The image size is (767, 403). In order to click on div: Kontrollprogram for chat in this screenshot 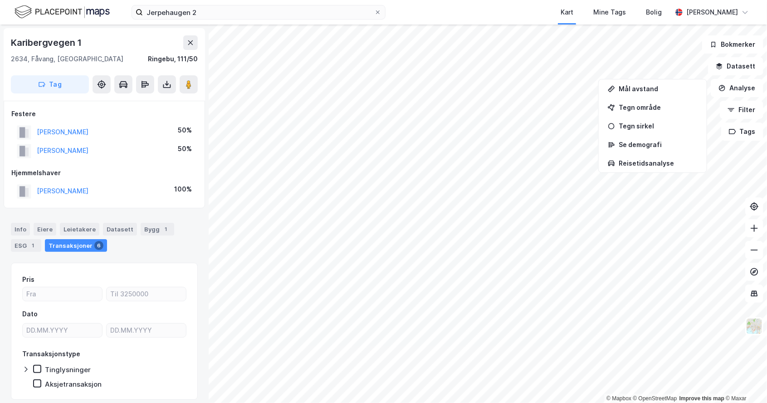, I will do `click(744, 381)`.